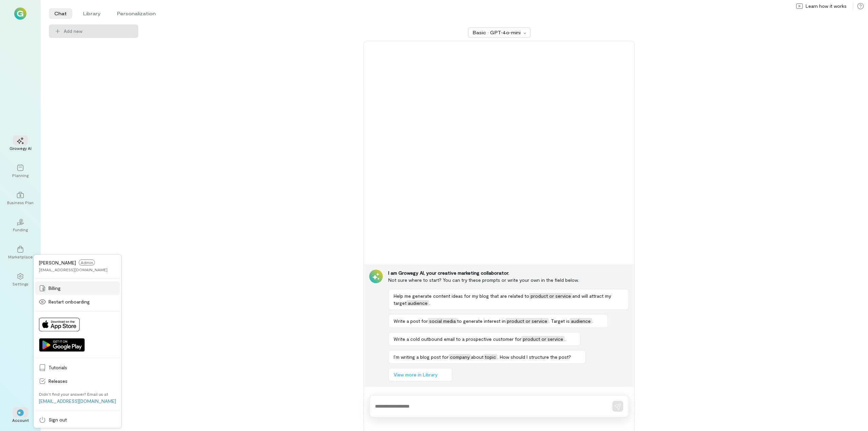 The height and width of the screenshot is (431, 868). What do you see at coordinates (82, 419) in the screenshot?
I see `span: Sign out` at bounding box center [82, 419].